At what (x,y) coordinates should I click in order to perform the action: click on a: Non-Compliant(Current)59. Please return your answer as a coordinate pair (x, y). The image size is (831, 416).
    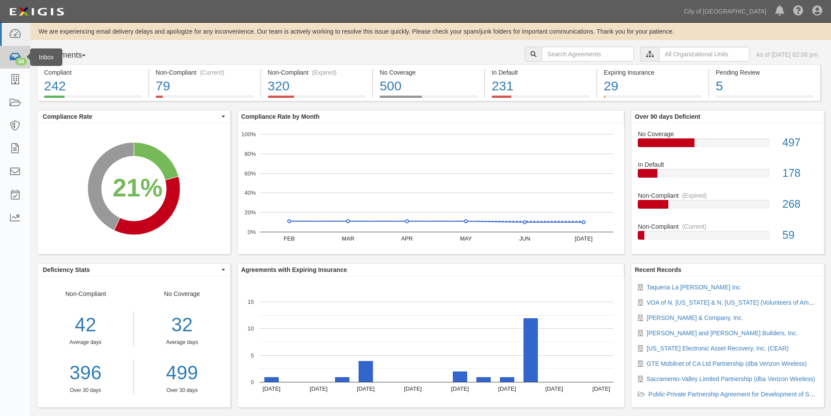
    Looking at the image, I should click on (728, 234).